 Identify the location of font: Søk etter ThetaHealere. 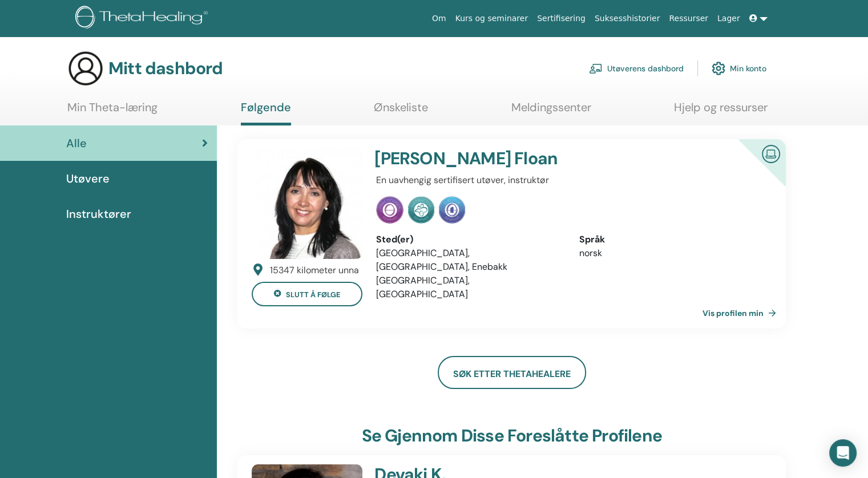
(512, 373).